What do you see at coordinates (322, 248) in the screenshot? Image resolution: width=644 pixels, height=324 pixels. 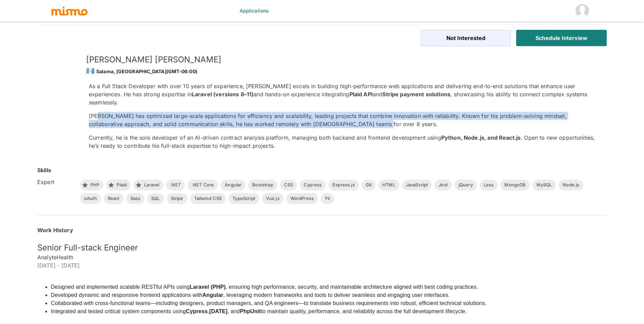 I see `h5: Senior Full-stack Engineer` at bounding box center [322, 248].